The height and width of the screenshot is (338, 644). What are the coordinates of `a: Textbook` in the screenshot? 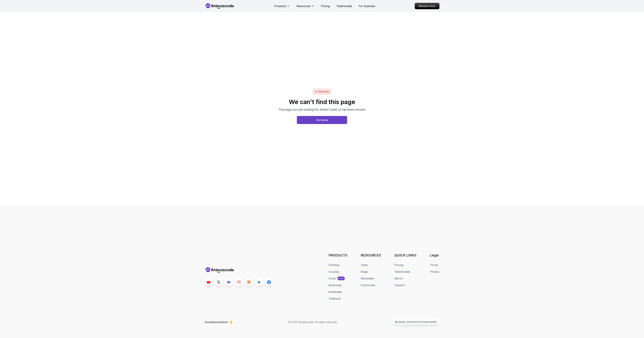 It's located at (334, 298).